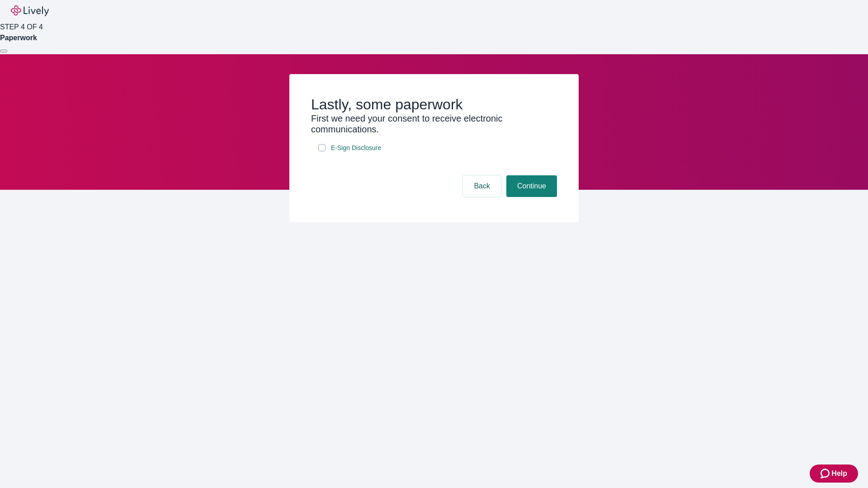 The image size is (868, 488). I want to click on button: Zendesk support iconHelp, so click(834, 474).